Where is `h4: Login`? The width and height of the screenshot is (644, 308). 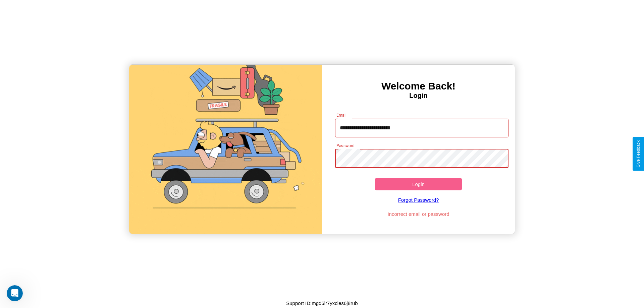 h4: Login is located at coordinates (418, 96).